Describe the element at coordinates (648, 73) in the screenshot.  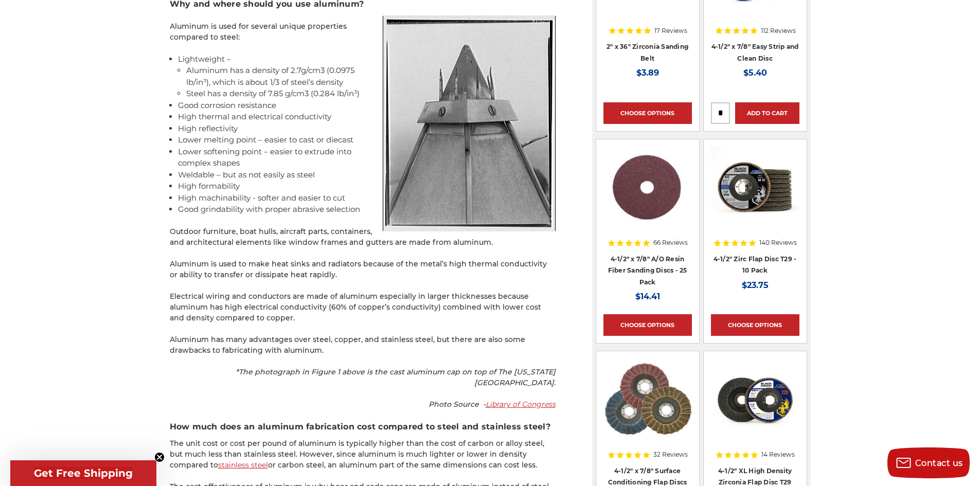
I see `span: $3.89` at that location.